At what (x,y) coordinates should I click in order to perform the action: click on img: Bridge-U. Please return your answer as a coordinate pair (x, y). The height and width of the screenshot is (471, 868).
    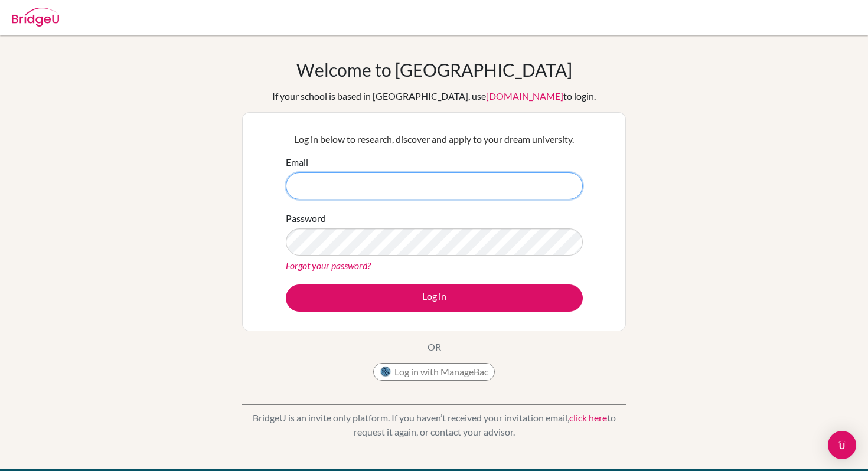
    Looking at the image, I should click on (35, 17).